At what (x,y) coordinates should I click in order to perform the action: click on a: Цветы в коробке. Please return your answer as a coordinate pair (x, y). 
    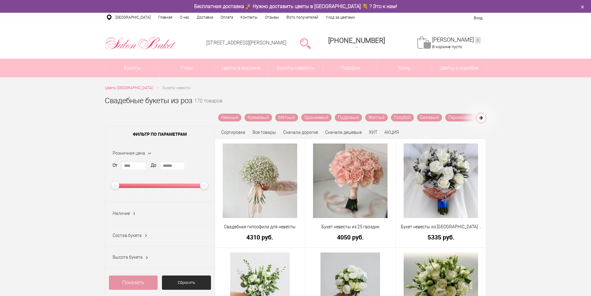
    Looking at the image, I should click on (459, 68).